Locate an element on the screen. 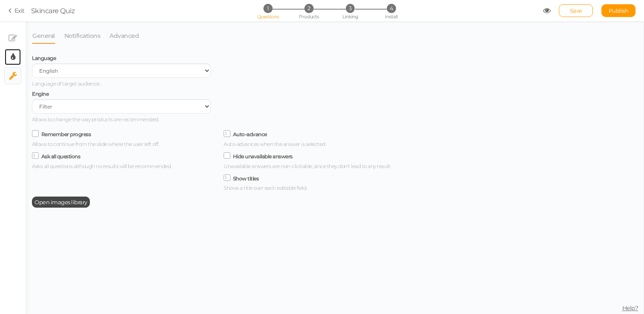 This screenshot has height=314, width=644. span: 4 is located at coordinates (391, 8).